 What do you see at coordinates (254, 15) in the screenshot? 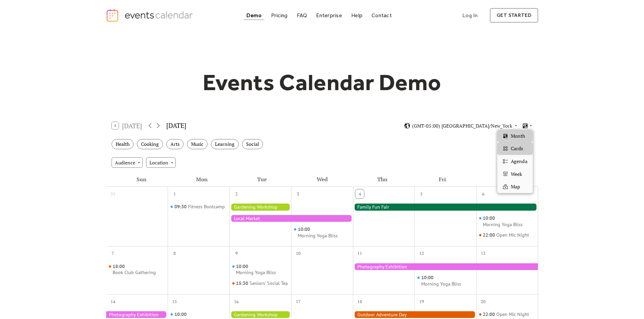
I see `div: Demo` at bounding box center [254, 15].